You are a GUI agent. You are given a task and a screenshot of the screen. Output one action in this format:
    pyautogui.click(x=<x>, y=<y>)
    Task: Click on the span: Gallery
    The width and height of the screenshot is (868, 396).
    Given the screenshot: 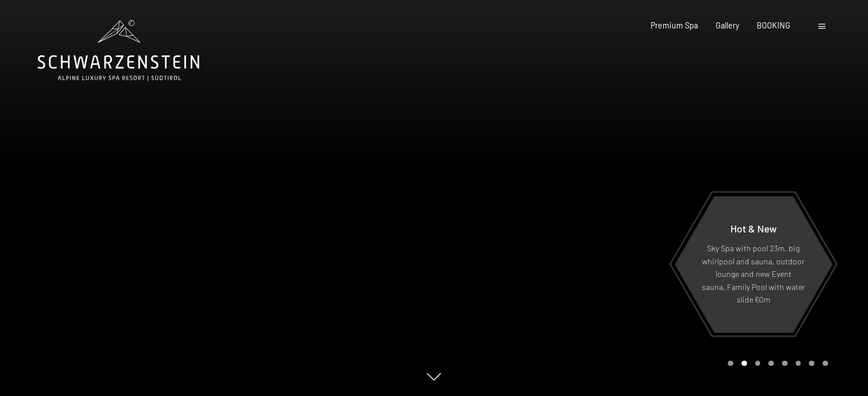 What is the action you would take?
    pyautogui.click(x=727, y=25)
    